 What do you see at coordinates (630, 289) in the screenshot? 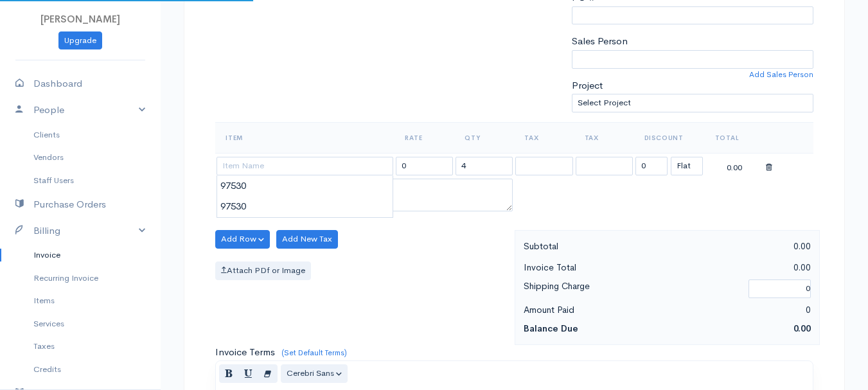
I see `div: Shipping Charge` at bounding box center [630, 289].